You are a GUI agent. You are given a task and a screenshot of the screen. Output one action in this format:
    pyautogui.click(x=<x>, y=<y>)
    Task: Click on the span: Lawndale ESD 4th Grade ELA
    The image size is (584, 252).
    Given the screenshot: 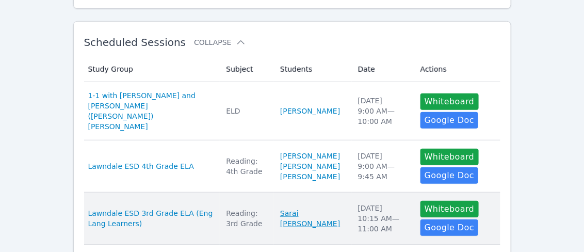 What is the action you would take?
    pyautogui.click(x=141, y=166)
    